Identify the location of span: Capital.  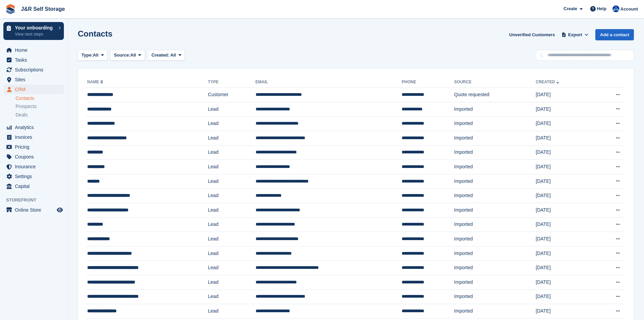
(35, 186).